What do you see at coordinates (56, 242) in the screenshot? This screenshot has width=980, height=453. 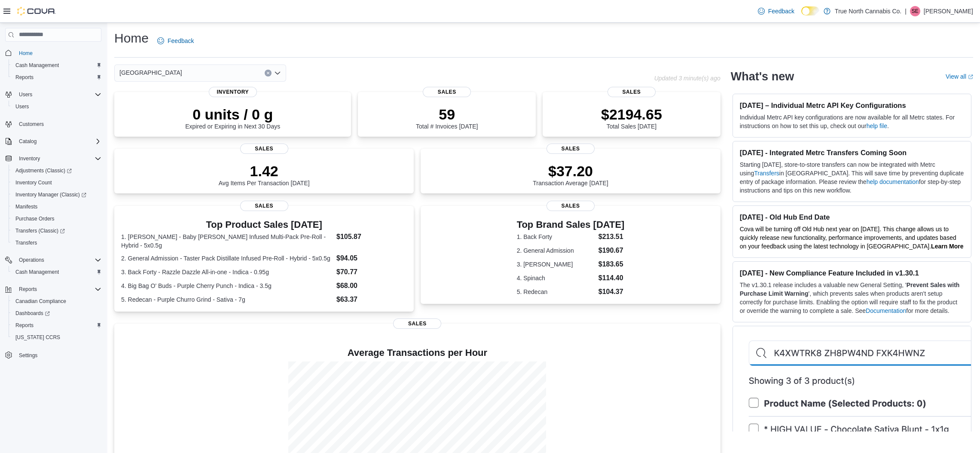 I see `button: Transfers` at bounding box center [56, 242].